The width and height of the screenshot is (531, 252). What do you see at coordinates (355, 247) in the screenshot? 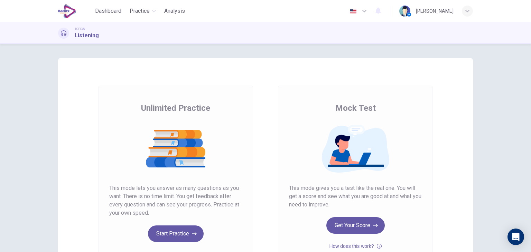
I see `button: How does this work?` at bounding box center [355, 247].